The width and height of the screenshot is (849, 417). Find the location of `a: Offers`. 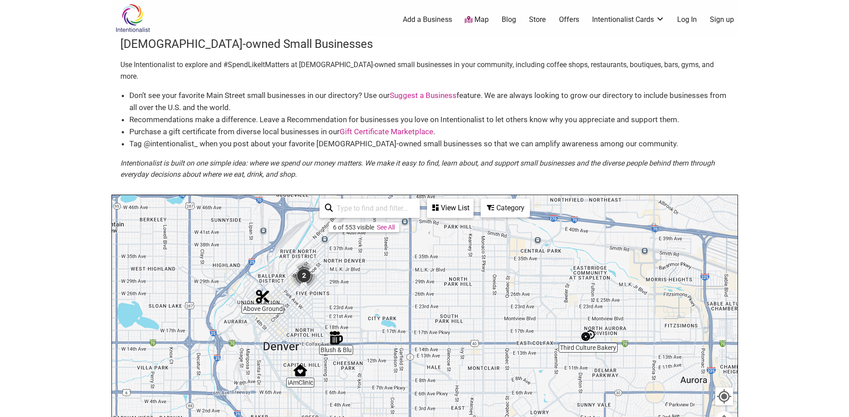

a: Offers is located at coordinates (569, 20).